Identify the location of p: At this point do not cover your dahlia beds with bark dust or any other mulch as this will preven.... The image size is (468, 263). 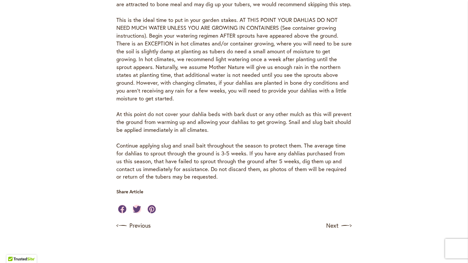
(234, 122).